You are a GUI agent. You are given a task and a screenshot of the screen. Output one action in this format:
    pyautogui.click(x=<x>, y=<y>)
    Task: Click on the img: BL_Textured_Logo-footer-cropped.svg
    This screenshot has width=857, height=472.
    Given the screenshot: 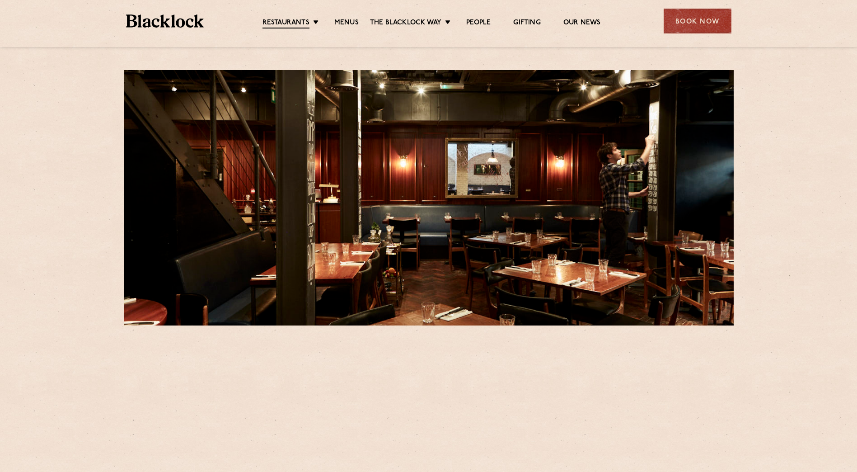 What is the action you would take?
    pyautogui.click(x=165, y=21)
    